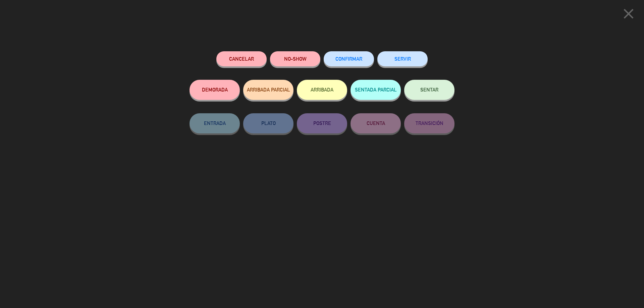  I want to click on button: ARRIBADA, so click(322, 90).